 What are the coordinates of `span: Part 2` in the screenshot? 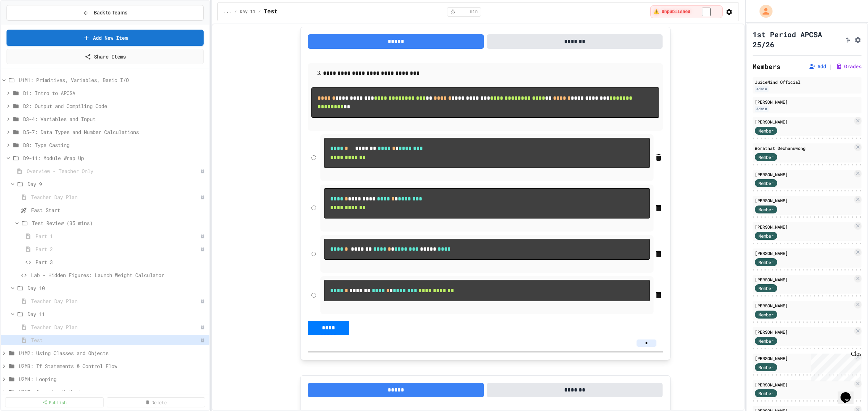 It's located at (118, 249).